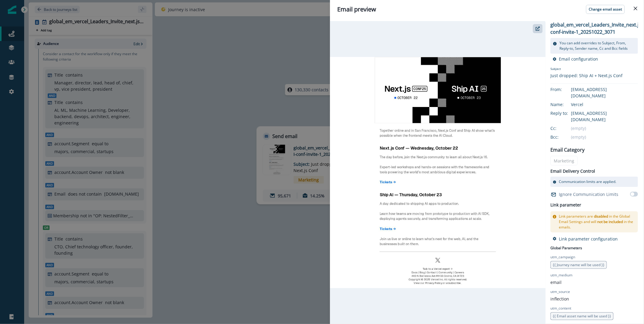 Image resolution: width=644 pixels, height=324 pixels. What do you see at coordinates (578, 265) in the screenshot?
I see `span: {{ Journey name will be used }}` at bounding box center [578, 265].